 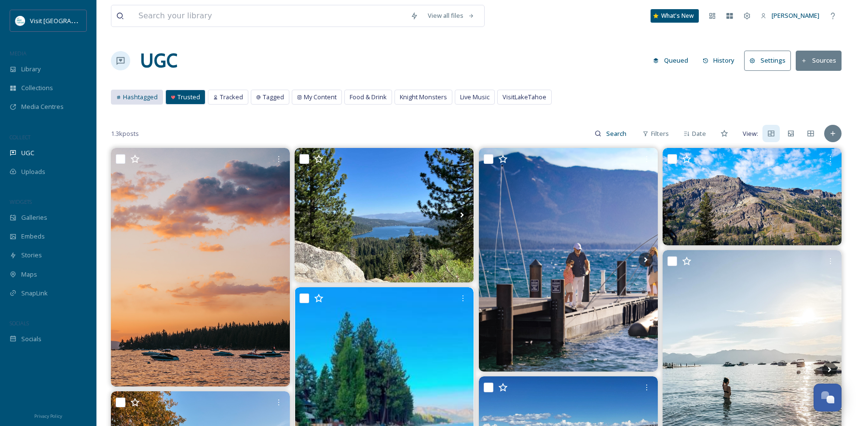 What do you see at coordinates (31, 69) in the screenshot?
I see `span: Library` at bounding box center [31, 69].